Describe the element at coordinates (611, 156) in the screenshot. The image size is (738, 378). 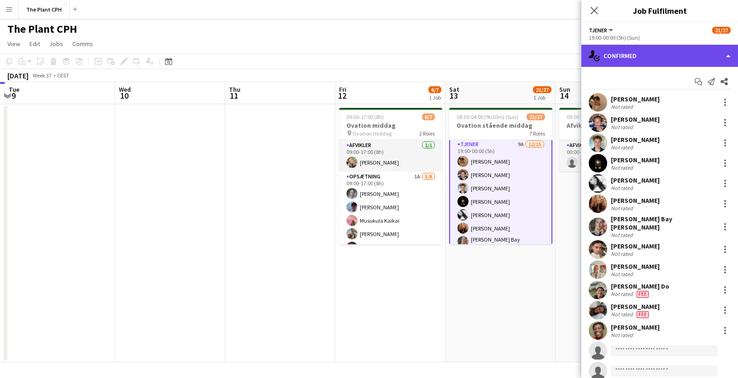
I see `app-card-role: Afvikler0/100:00-04:00 (4h)` at that location.